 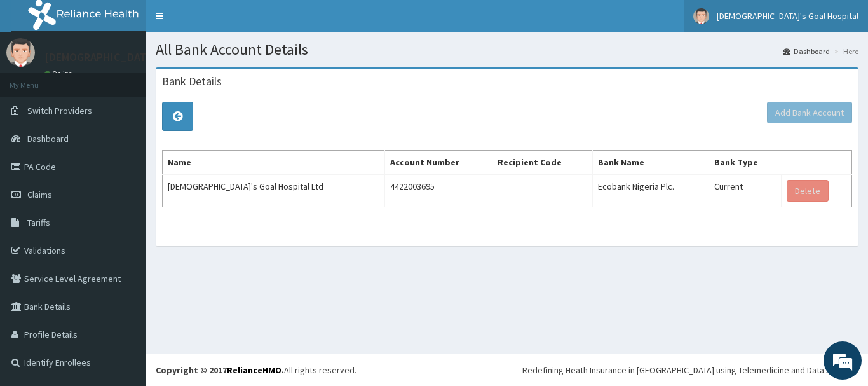 I want to click on a: Online, so click(x=60, y=74).